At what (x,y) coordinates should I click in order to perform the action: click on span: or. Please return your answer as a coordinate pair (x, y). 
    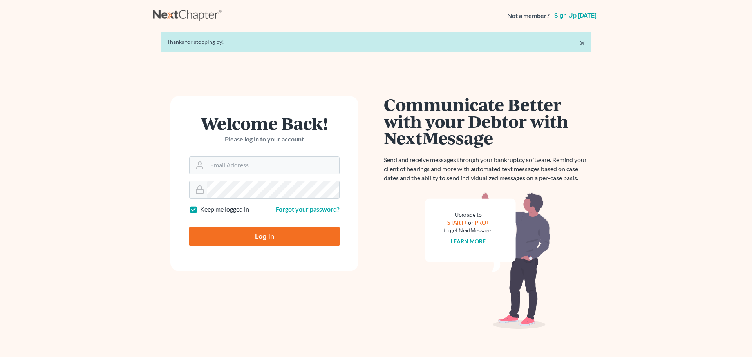
    Looking at the image, I should click on (471, 222).